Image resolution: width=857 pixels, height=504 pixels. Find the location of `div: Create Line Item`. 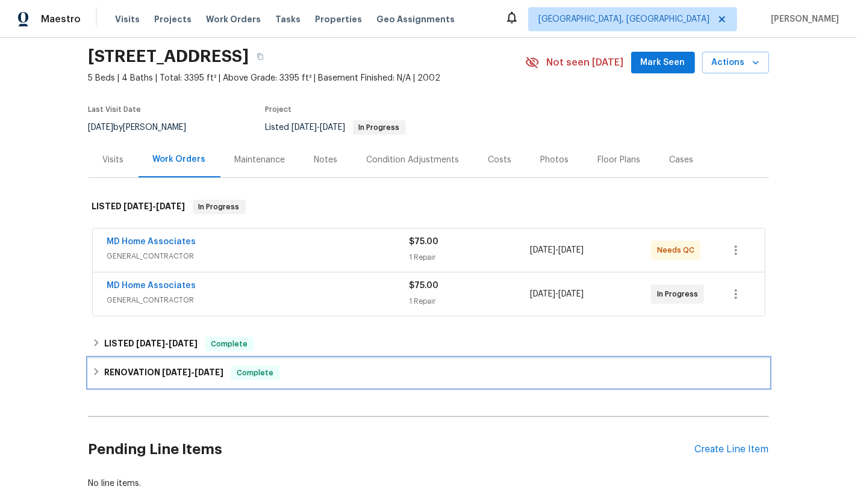

div: Create Line Item is located at coordinates (732, 449).